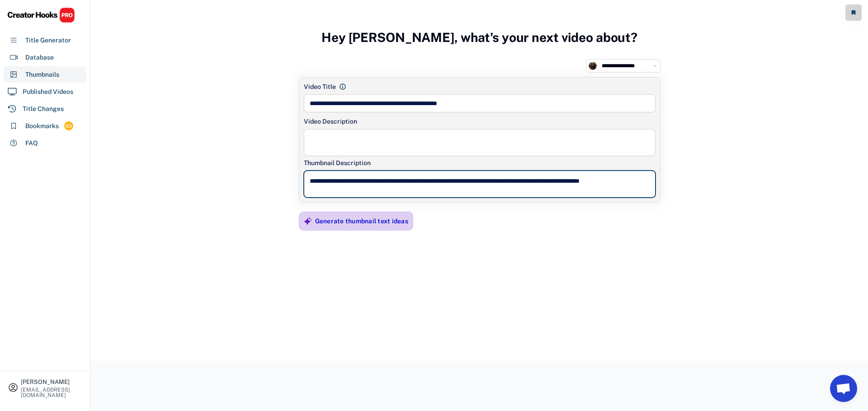  What do you see at coordinates (42, 74) in the screenshot?
I see `div: Thumbnails` at bounding box center [42, 74].